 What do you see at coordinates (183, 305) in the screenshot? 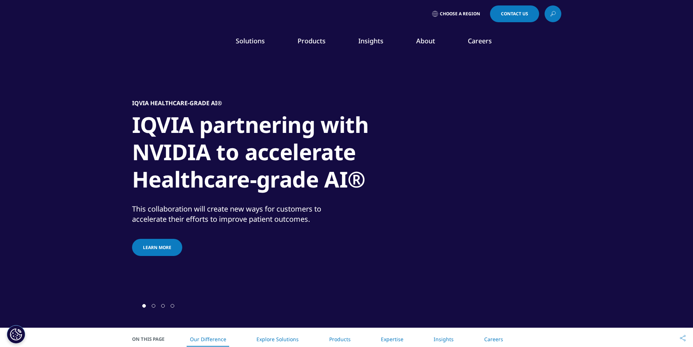
I see `div: Next slide` at bounding box center [183, 305].